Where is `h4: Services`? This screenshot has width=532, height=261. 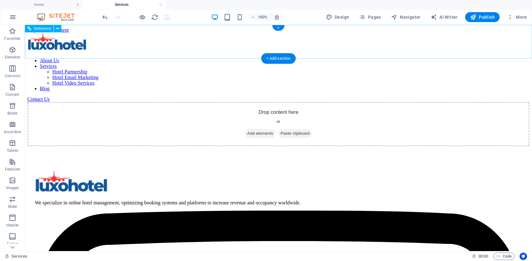 h4: Services is located at coordinates (124, 5).